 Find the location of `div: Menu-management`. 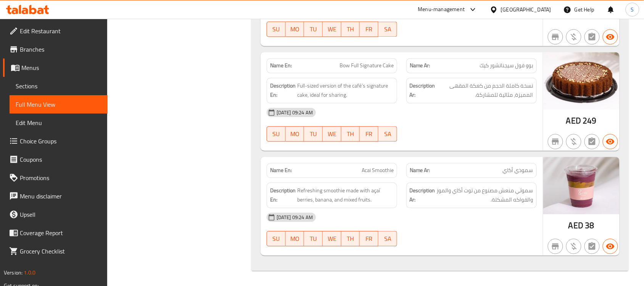

div: Menu-management is located at coordinates (441, 9).